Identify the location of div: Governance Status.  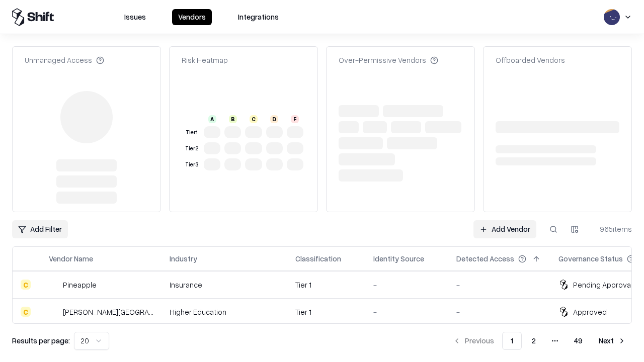
(591, 259).